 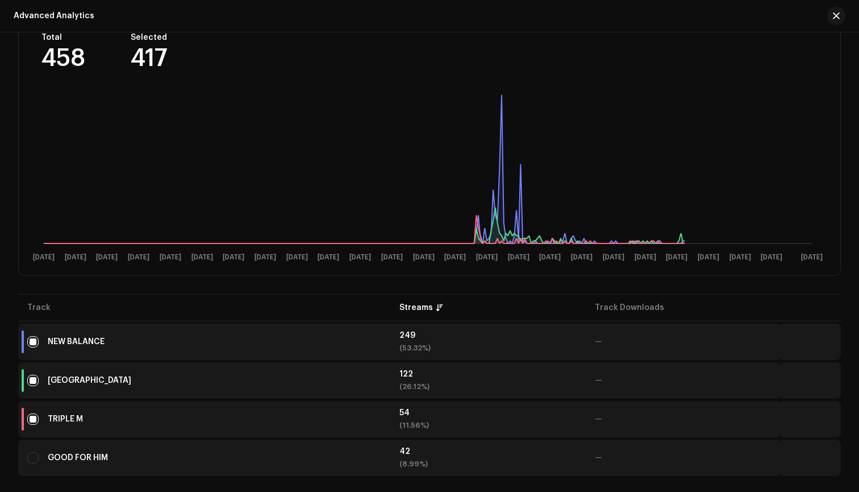 What do you see at coordinates (488, 348) in the screenshot?
I see `div: (53.32%)` at bounding box center [488, 348].